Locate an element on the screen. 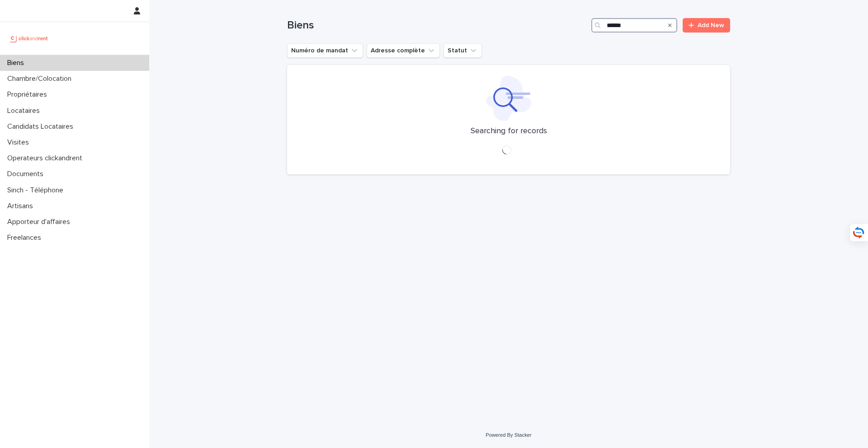 The height and width of the screenshot is (448, 868). p: Biens is located at coordinates (17, 63).